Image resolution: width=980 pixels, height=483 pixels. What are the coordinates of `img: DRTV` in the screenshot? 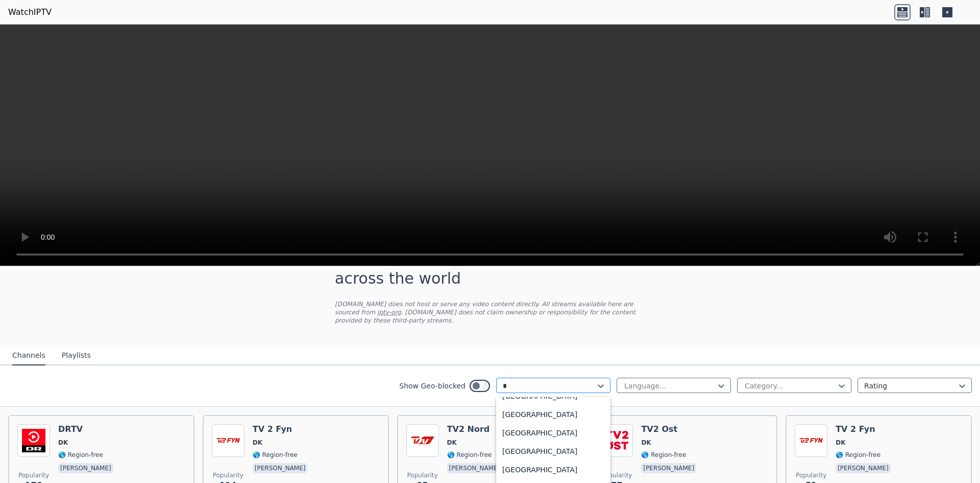 It's located at (34, 440).